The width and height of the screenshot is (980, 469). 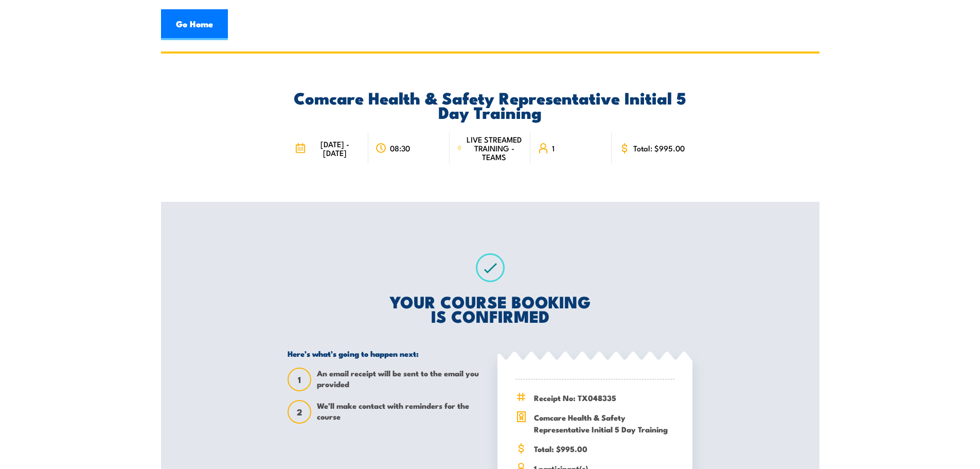 I want to click on h5: Here’s what’s going to happen next:, so click(x=385, y=353).